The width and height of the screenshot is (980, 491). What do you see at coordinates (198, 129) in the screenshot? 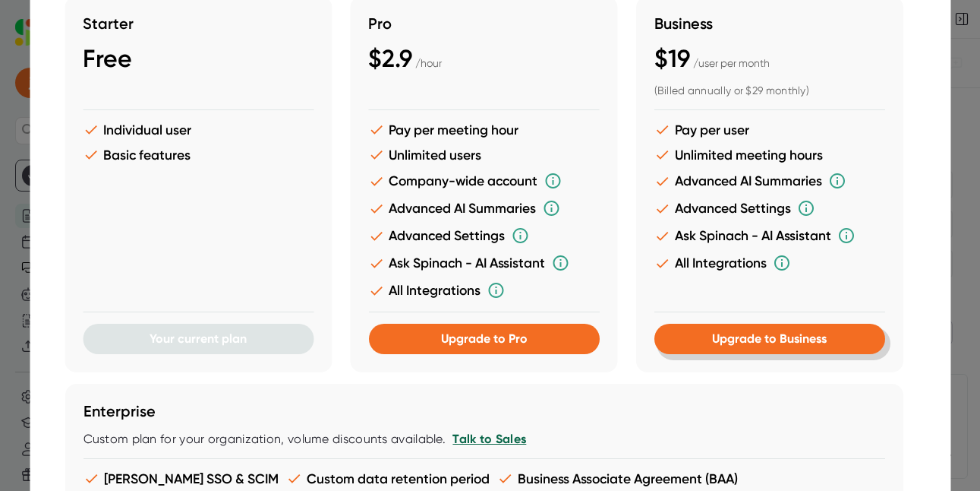
I see `li: Individual user` at bounding box center [198, 129].